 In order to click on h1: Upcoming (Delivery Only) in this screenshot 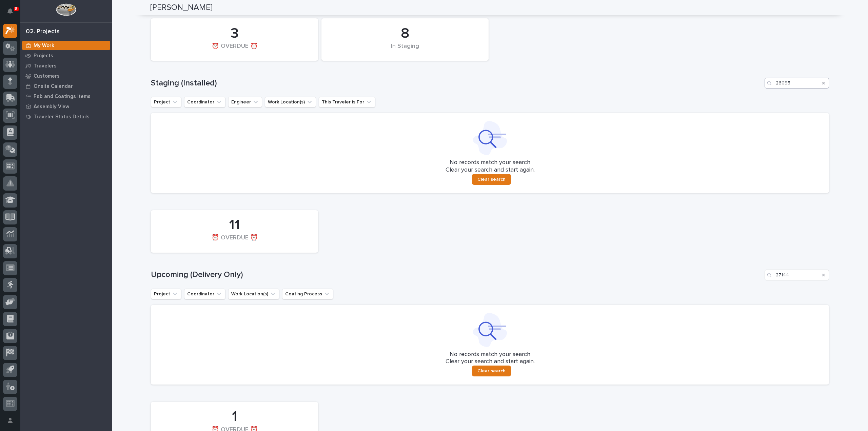, I will do `click(457, 275)`.